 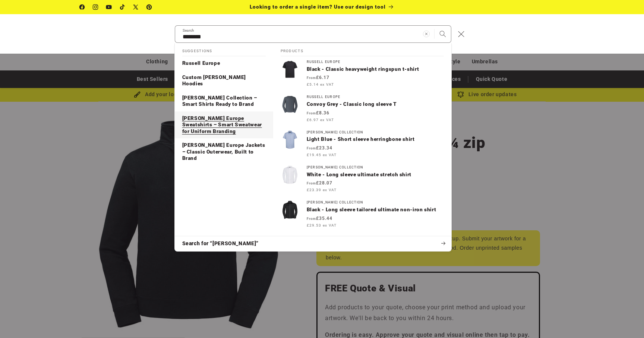 What do you see at coordinates (362, 74) in the screenshot?
I see `a: Russell EuropeBlack - Classic heavyweight ringspun t-shirt From£6.17 £5.14 ex VAT` at bounding box center [362, 74].